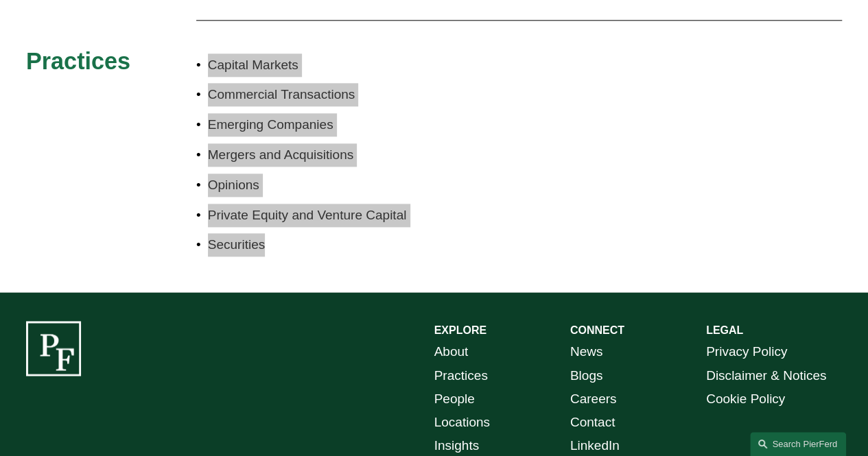  What do you see at coordinates (321, 245) in the screenshot?
I see `p: Securities` at bounding box center [321, 245].